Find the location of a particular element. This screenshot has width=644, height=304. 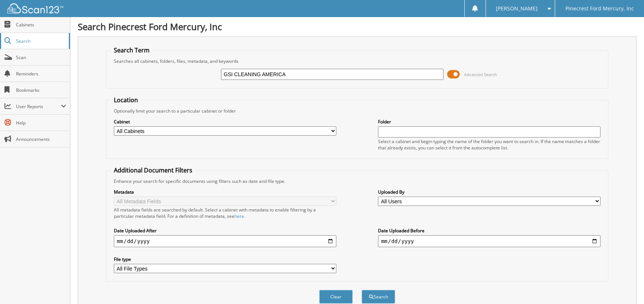

span: User Reports is located at coordinates (39, 107).